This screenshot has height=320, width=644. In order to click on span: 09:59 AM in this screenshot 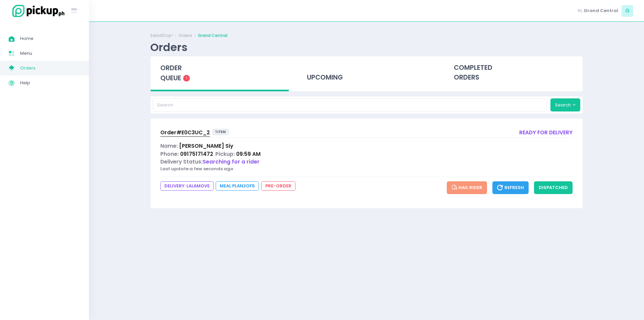, I will do `click(248, 154)`.